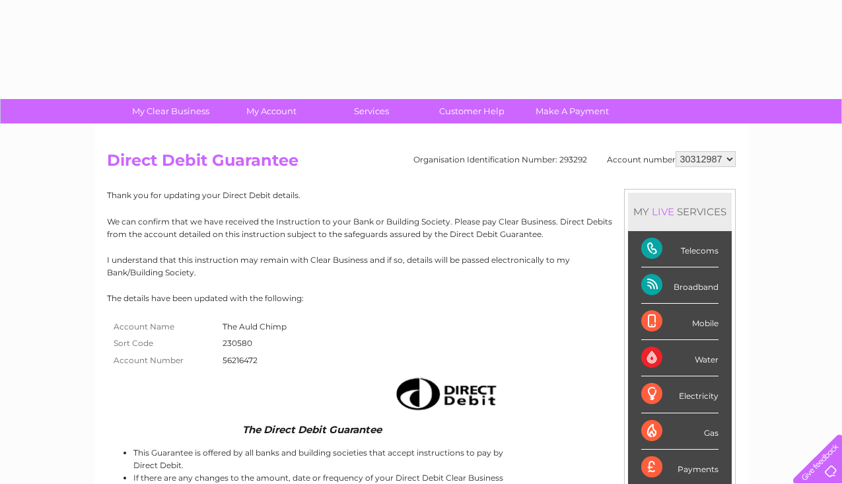  Describe the element at coordinates (421, 298) in the screenshot. I see `p: The details have been updated with the following:` at that location.